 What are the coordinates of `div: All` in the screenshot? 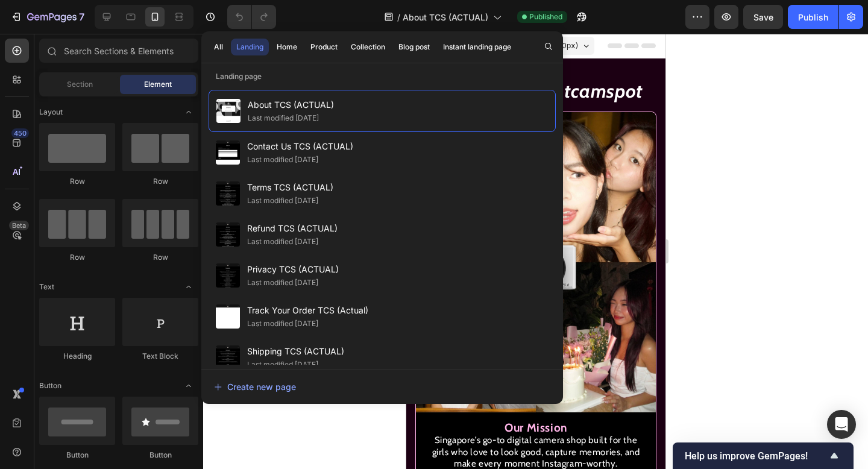 It's located at (218, 47).